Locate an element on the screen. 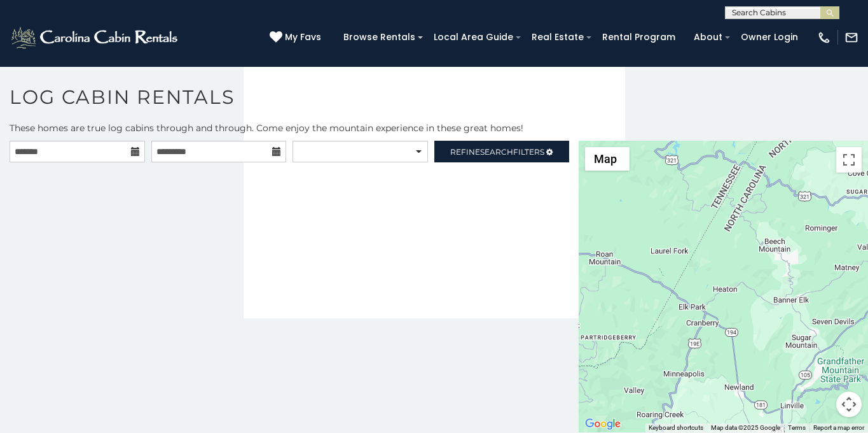 The image size is (868, 433). img: phone-regular-white.png is located at coordinates (824, 38).